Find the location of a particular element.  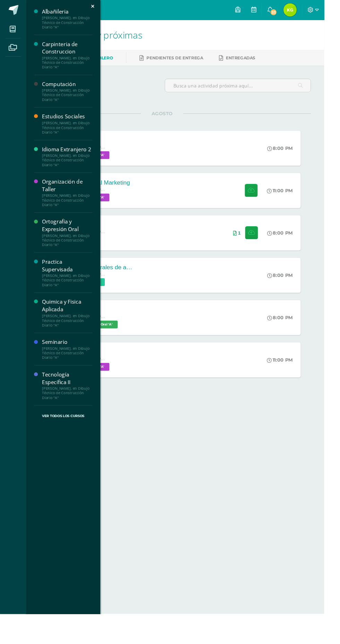

a: Ver Todos los Cursos is located at coordinates (66, 437).